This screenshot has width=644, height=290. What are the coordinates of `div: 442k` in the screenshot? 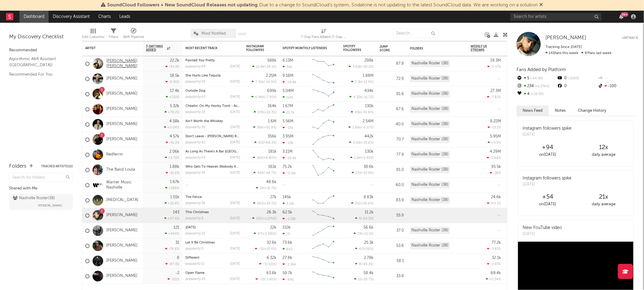 It's located at (369, 136).